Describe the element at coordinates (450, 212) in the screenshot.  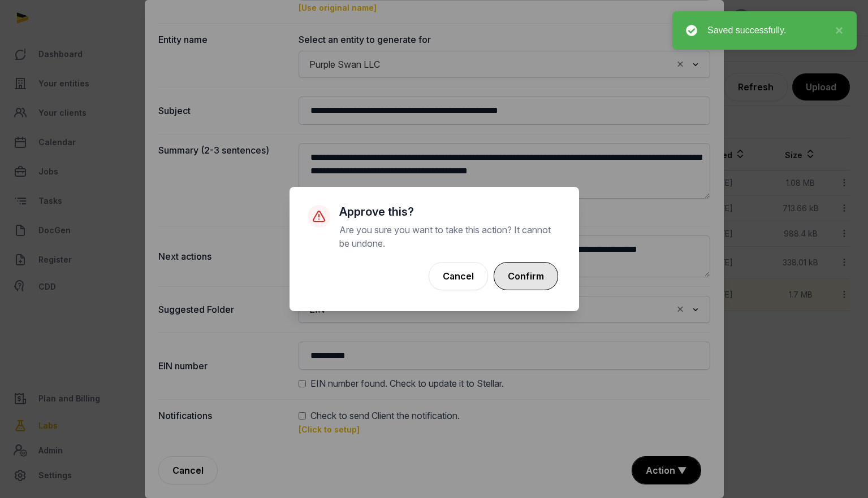
I see `h3: Approve this?` at that location.